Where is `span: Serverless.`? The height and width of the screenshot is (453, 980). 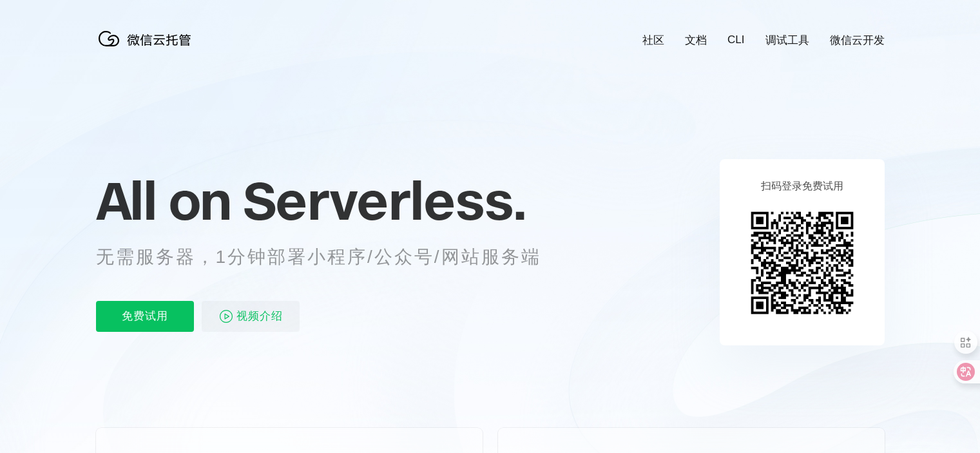
span: Serverless. is located at coordinates (384, 200).